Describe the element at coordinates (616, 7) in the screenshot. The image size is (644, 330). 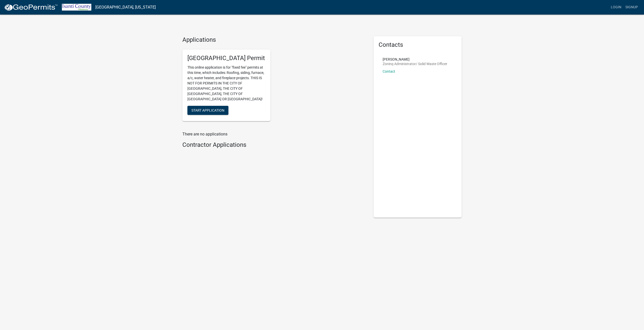
I see `a: Login` at that location.